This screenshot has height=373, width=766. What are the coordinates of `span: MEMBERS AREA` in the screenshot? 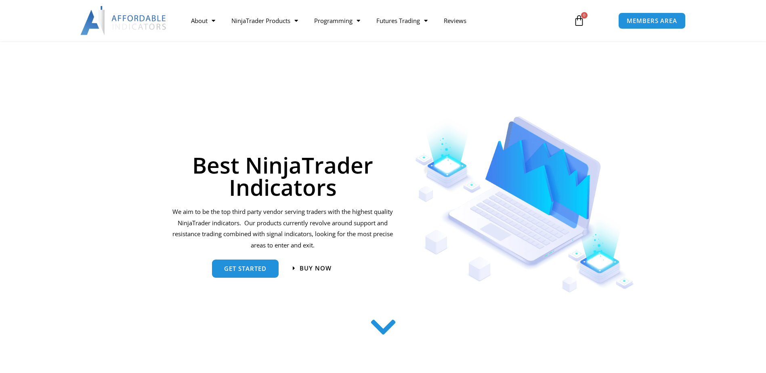 It's located at (652, 21).